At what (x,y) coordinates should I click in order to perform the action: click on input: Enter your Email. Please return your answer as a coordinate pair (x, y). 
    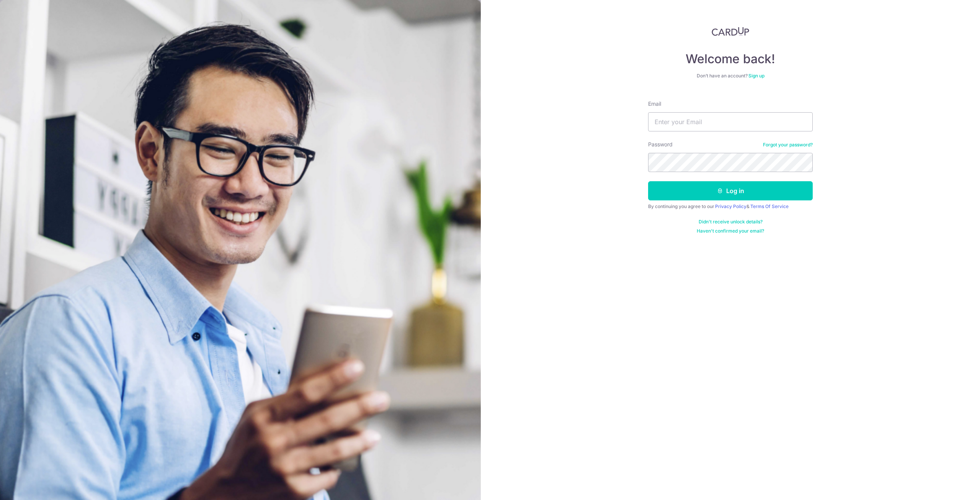
    Looking at the image, I should click on (730, 122).